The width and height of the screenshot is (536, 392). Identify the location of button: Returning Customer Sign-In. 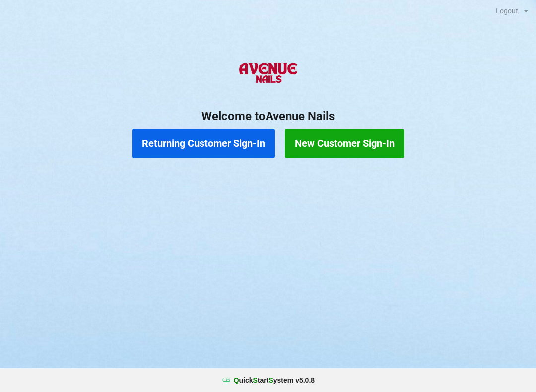
(203, 143).